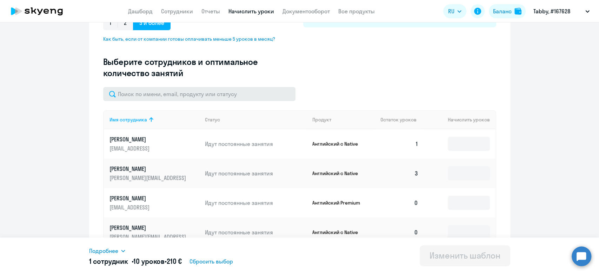  Describe the element at coordinates (398, 120) in the screenshot. I see `span: Остаток уроков` at that location.